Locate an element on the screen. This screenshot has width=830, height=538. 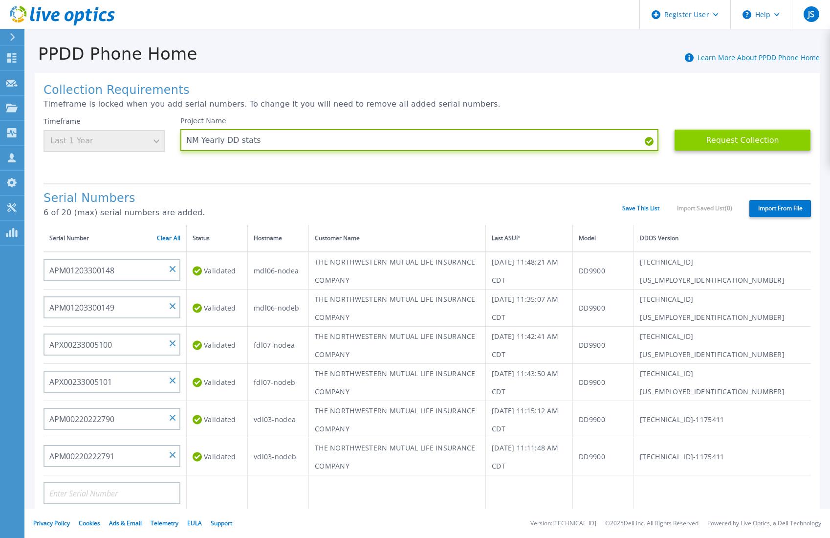
a: Save This List is located at coordinates (641, 208).